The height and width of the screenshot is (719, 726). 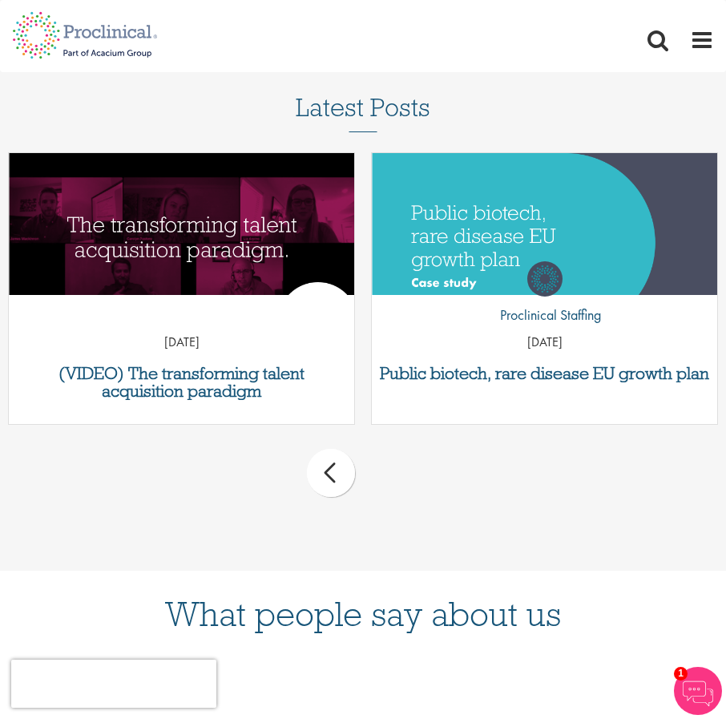 I want to click on span: 1, so click(x=681, y=674).